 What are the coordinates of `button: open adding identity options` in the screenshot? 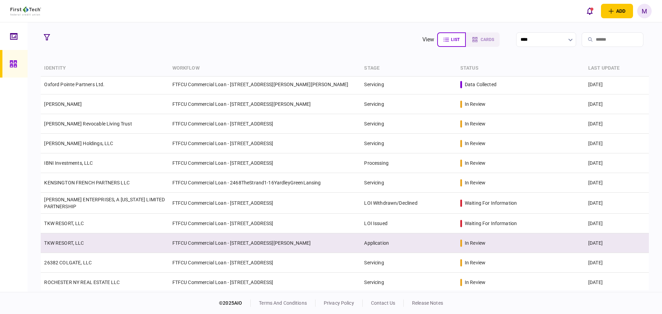 It's located at (617, 11).